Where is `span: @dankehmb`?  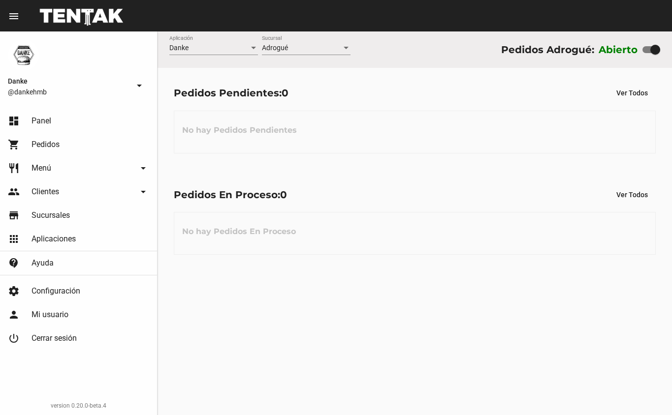
span: @dankehmb is located at coordinates (68, 92).